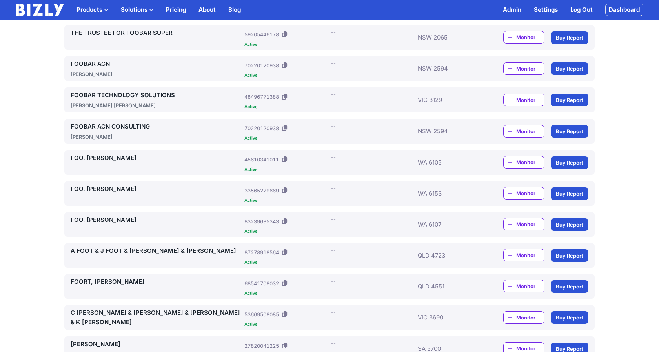 The height and width of the screenshot is (352, 659). I want to click on a: Dashboard, so click(624, 10).